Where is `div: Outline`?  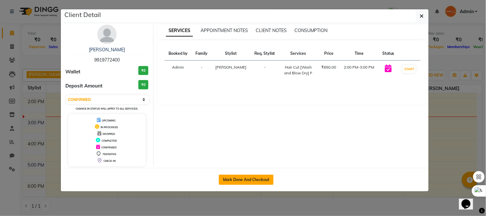
div: Outline is located at coordinates (48, 5).